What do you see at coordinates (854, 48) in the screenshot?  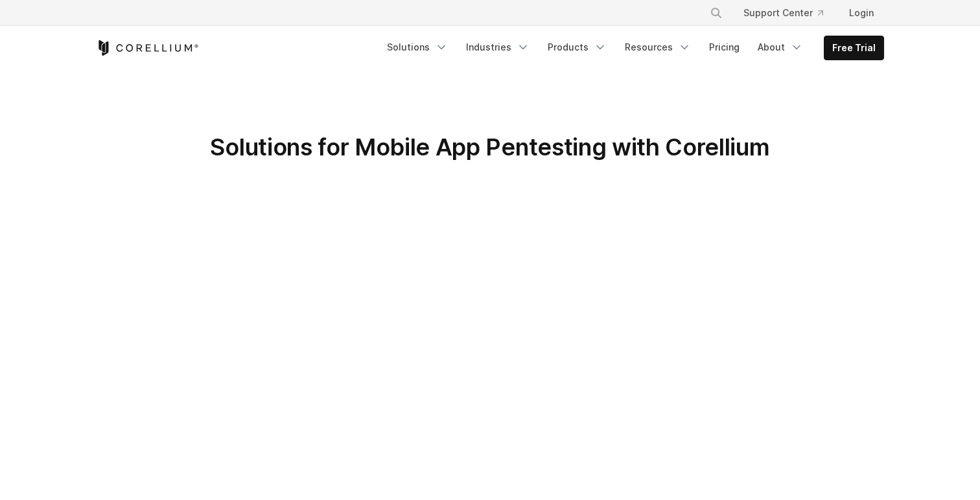 I see `a: Free Trial` at bounding box center [854, 48].